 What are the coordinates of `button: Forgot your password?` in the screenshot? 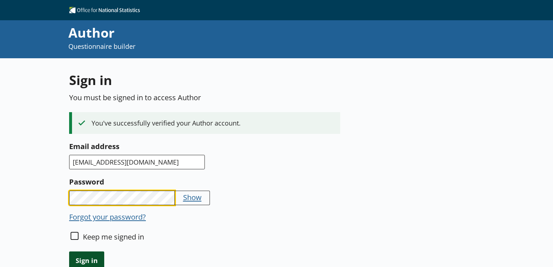 It's located at (107, 217).